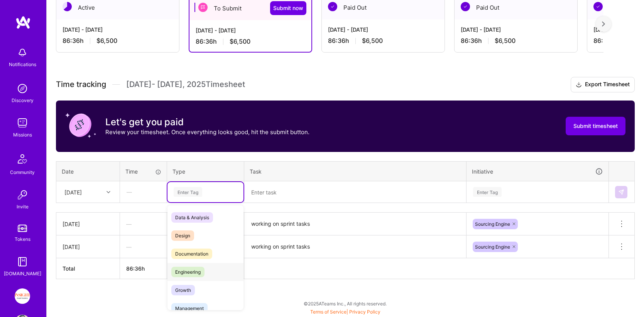 This screenshot has height=317, width=644. What do you see at coordinates (206, 171) in the screenshot?
I see `th: Type` at bounding box center [206, 171].